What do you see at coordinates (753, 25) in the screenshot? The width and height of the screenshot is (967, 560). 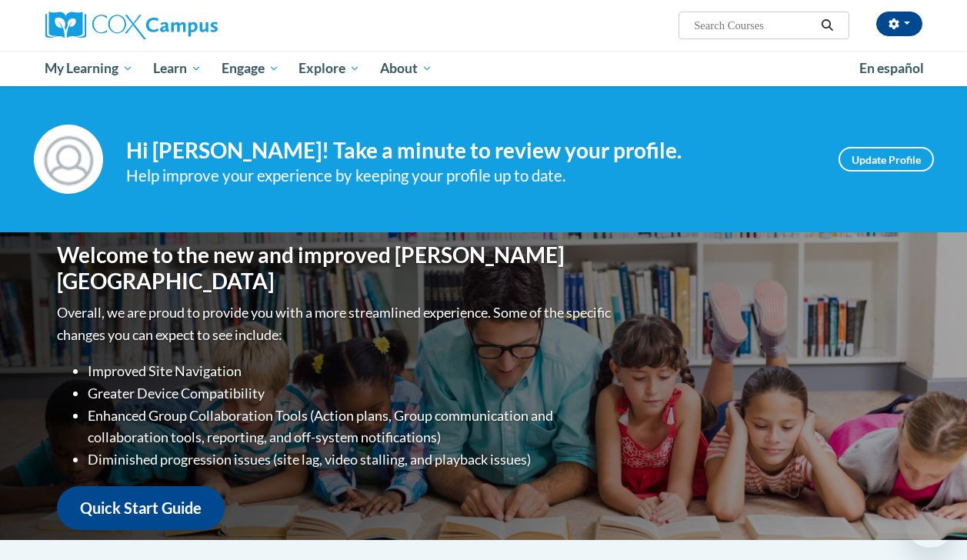 I see `input: Search Courses` at bounding box center [753, 25].